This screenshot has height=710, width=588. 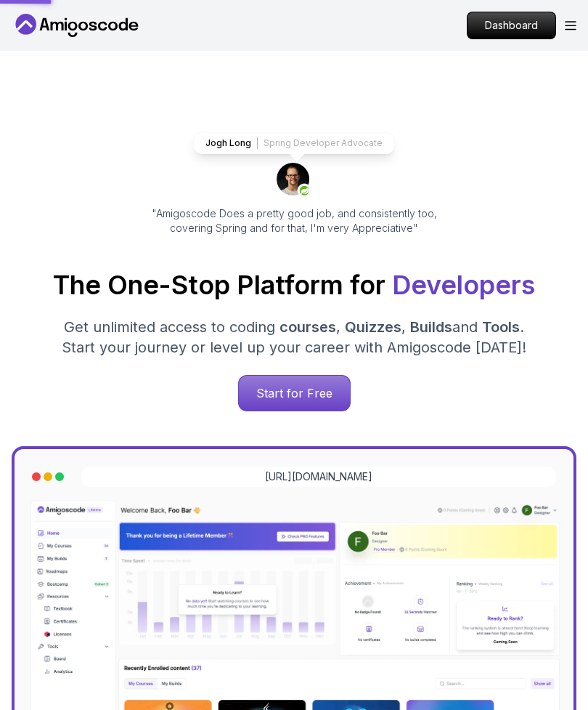 What do you see at coordinates (308, 327) in the screenshot?
I see `span: courses` at bounding box center [308, 327].